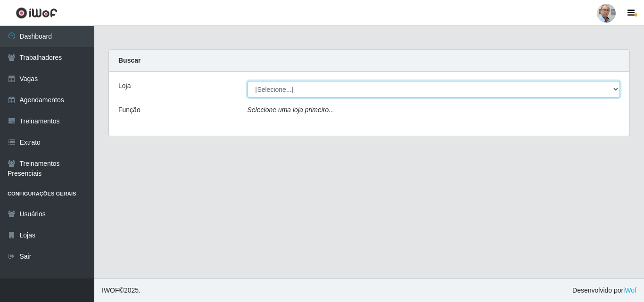 The width and height of the screenshot is (644, 302). What do you see at coordinates (125, 86) in the screenshot?
I see `label: Loja` at bounding box center [125, 86].